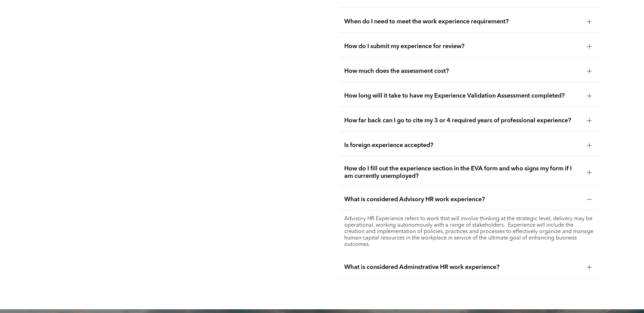  Describe the element at coordinates (463, 172) in the screenshot. I see `span: How do I fill out the experience section in the EVA form and who signs my form if I am currently ...` at that location.